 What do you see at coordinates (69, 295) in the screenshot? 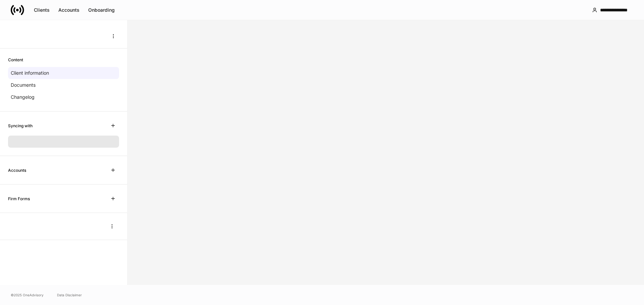
I see `a: Data Disclaimer` at bounding box center [69, 295].